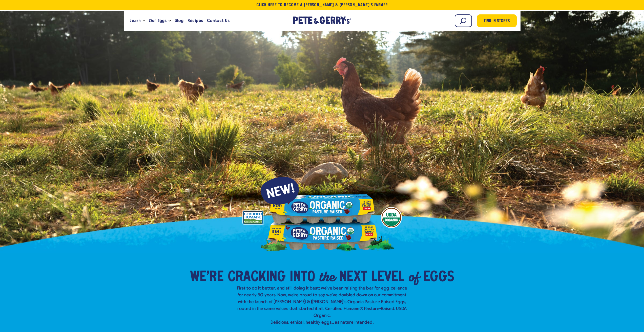  I want to click on span: Learn, so click(135, 21).